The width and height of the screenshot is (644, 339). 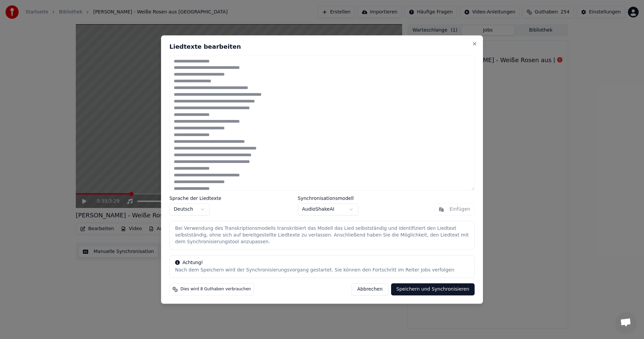 What do you see at coordinates (322, 235) in the screenshot?
I see `div: Bei Verwendung des Transkriptionsmodells transkribiert das Modell das Lied selbstständig und iden...` at bounding box center [322, 235].